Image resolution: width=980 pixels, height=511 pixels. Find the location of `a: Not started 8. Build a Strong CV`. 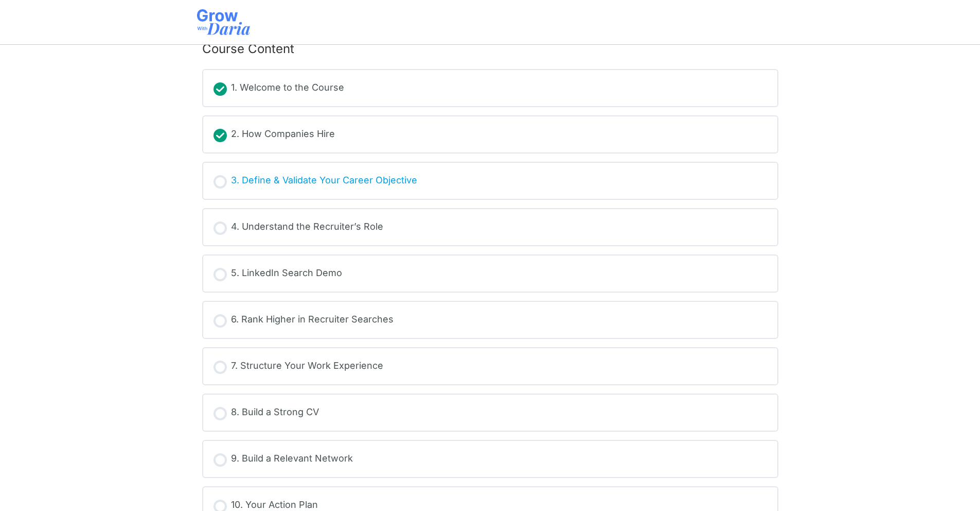

a: Not started 8. Build a Strong CV is located at coordinates (490, 413).